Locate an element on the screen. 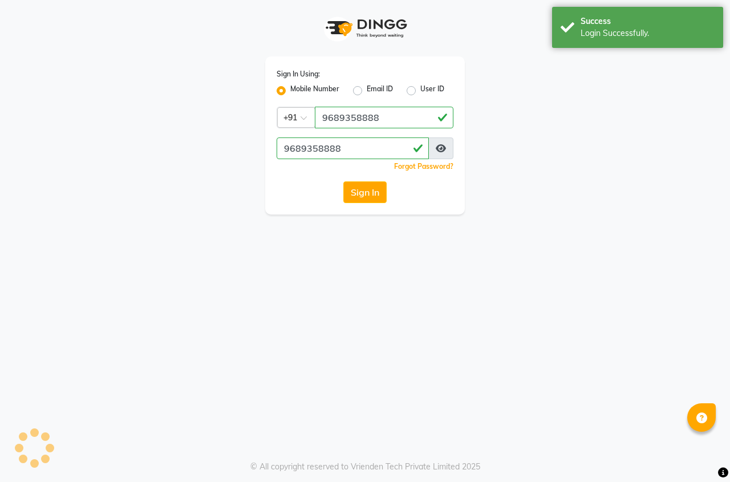 Image resolution: width=730 pixels, height=482 pixels. img: logo1.svg is located at coordinates (365, 28).